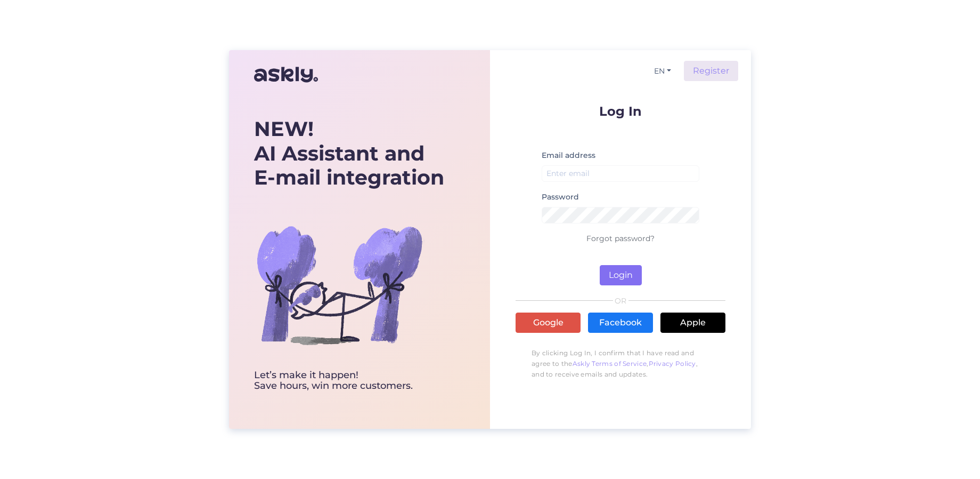  What do you see at coordinates (349, 153) in the screenshot?
I see `div: AI Assistant and E-mail integration` at bounding box center [349, 153].